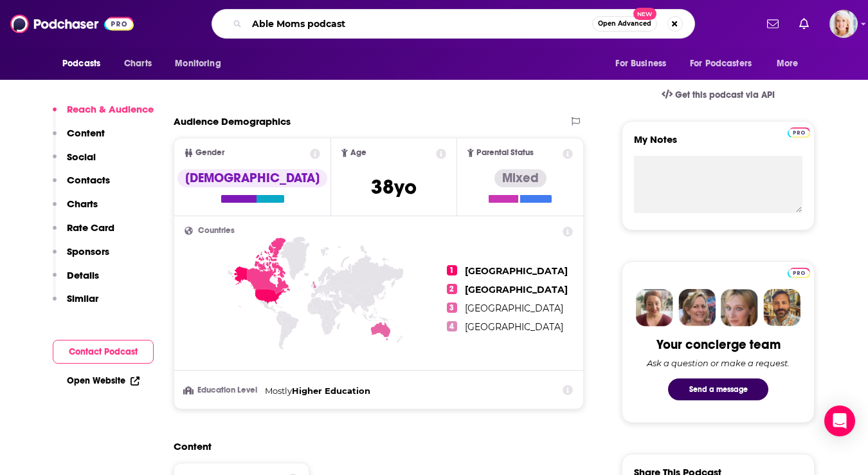  Describe the element at coordinates (81, 156) in the screenshot. I see `p: Social` at that location.